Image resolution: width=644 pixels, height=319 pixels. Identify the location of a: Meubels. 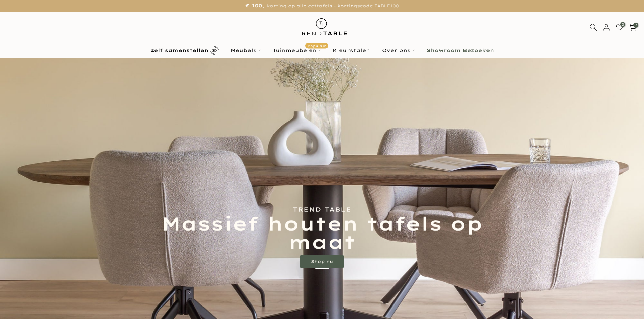
(245, 51).